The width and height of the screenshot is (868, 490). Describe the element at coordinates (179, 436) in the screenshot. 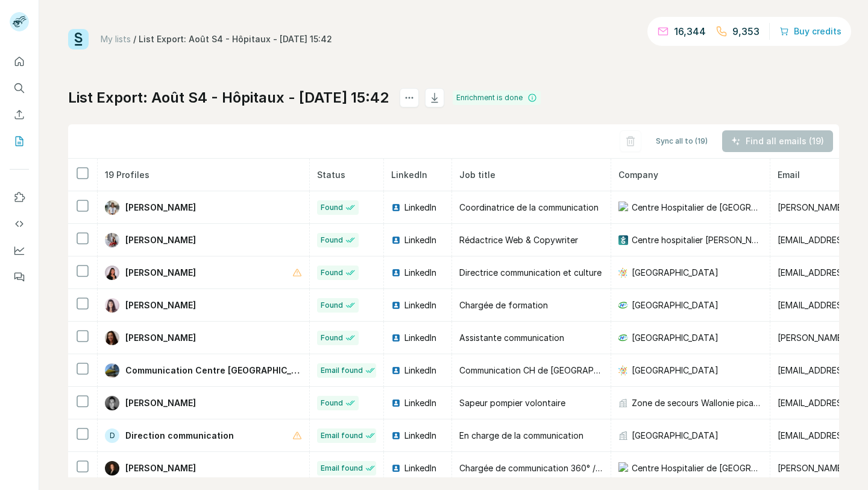

I see `span: Direction communication` at that location.